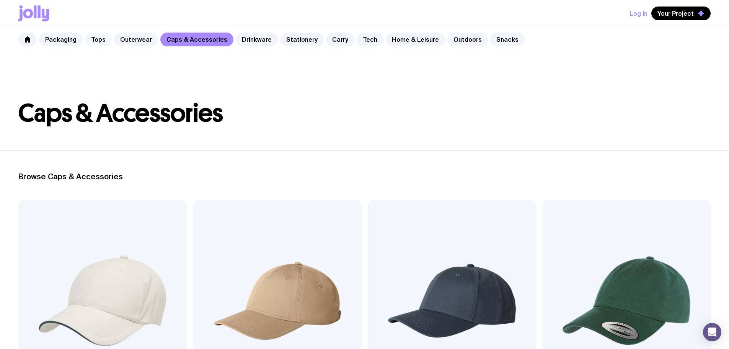 The height and width of the screenshot is (349, 729). Describe the element at coordinates (98, 39) in the screenshot. I see `a: Tops` at that location.